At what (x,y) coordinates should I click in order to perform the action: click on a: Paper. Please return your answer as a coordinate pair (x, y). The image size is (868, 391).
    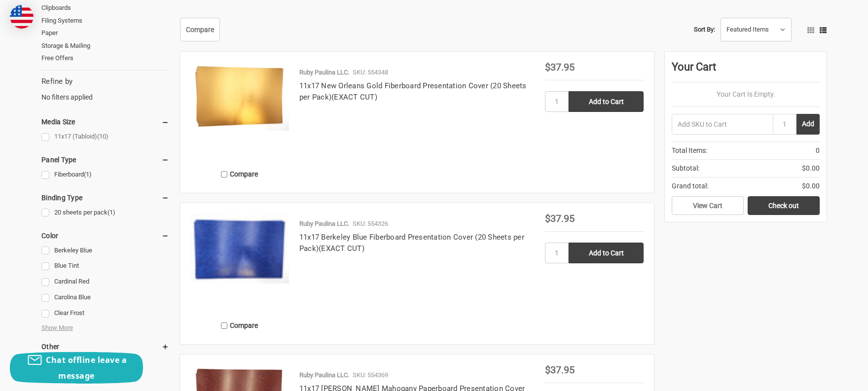
    Looking at the image, I should click on (105, 33).